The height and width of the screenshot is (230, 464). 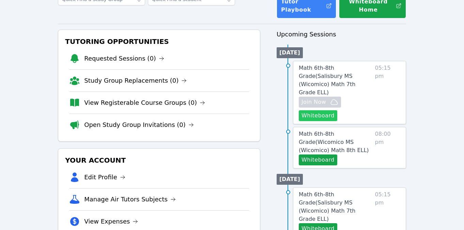 What do you see at coordinates (139, 125) in the screenshot?
I see `a: Open Study Group Invitations (0)` at bounding box center [139, 125].